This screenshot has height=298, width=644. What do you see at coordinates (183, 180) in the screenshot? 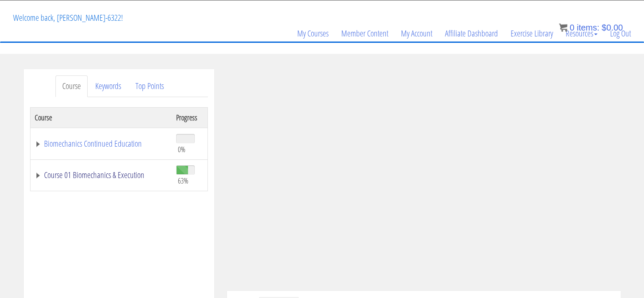
I see `span: 63%` at bounding box center [183, 180].